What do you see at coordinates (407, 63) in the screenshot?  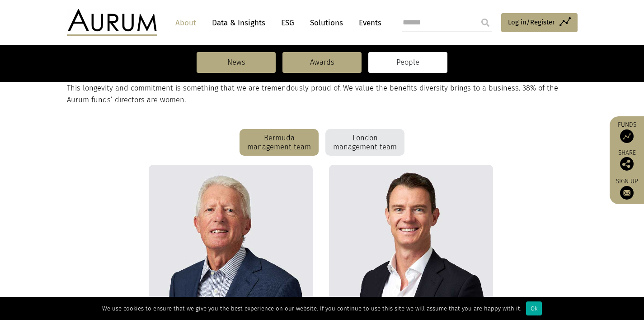 I see `a: People` at bounding box center [407, 63].